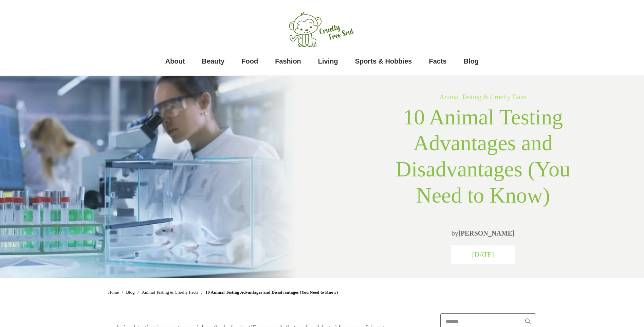 The width and height of the screenshot is (644, 327). Describe the element at coordinates (114, 292) in the screenshot. I see `span: Home` at that location.